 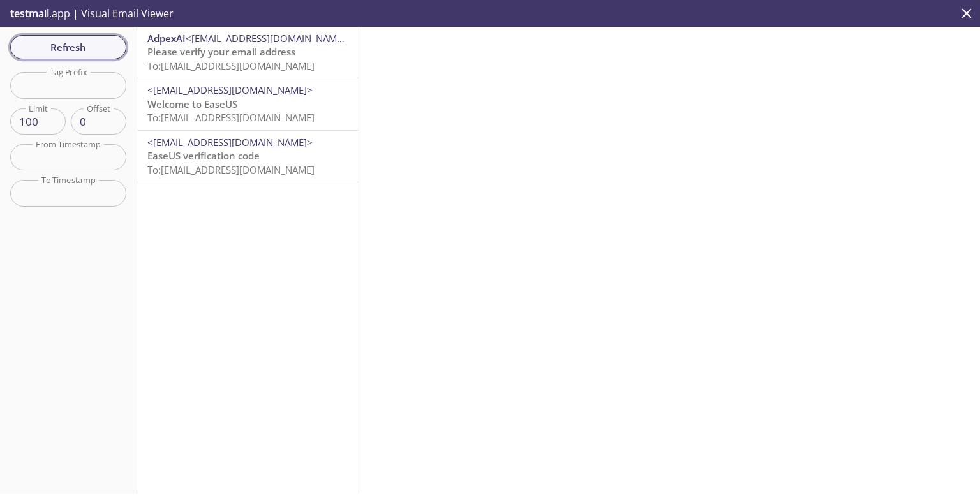 What do you see at coordinates (248, 105) in the screenshot?
I see `nav: emails` at bounding box center [248, 105].